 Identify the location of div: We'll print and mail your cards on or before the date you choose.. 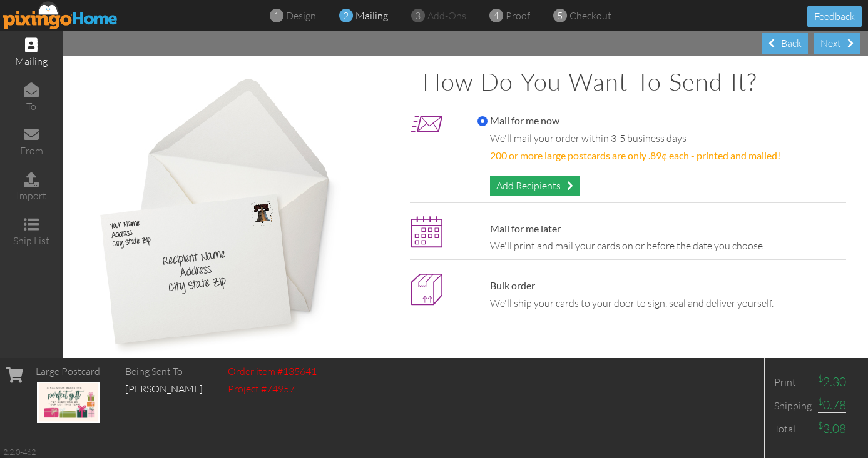
(665, 245).